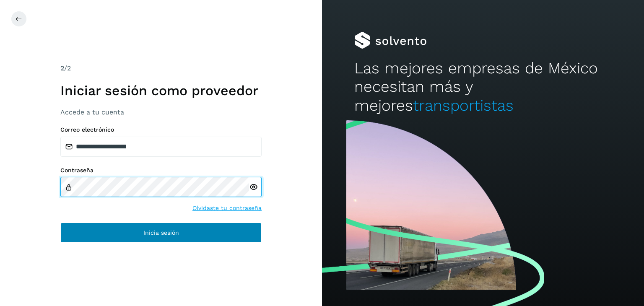  I want to click on div: /2, so click(161, 68).